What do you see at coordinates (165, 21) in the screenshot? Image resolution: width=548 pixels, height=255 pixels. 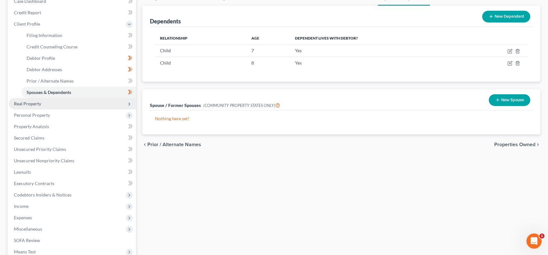 I see `div: Dependents` at bounding box center [165, 21].